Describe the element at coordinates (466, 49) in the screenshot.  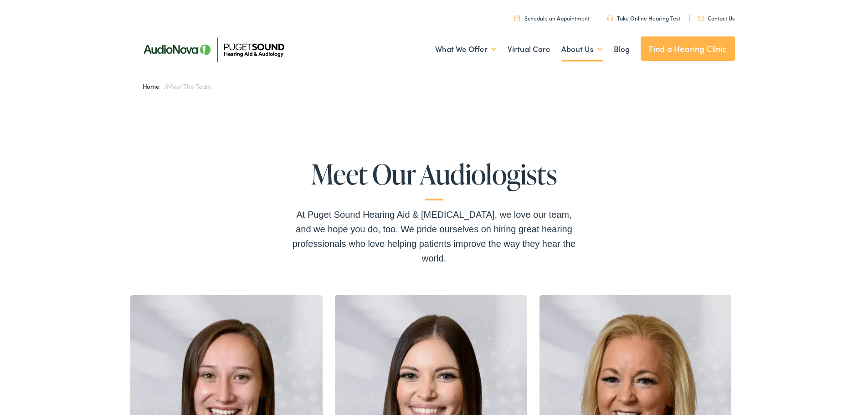
I see `a: What We Offer` at that location.